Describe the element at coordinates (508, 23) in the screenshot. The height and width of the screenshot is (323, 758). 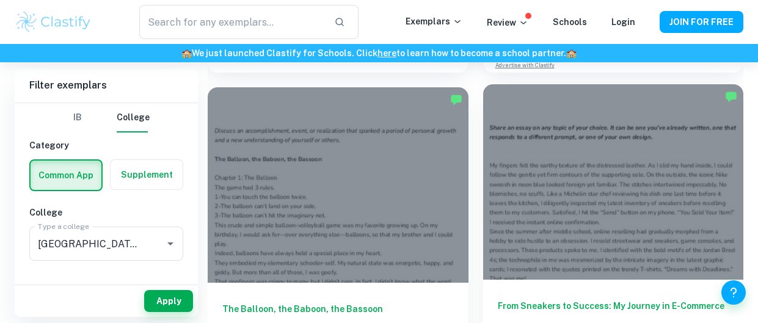
I see `p: Review` at that location.